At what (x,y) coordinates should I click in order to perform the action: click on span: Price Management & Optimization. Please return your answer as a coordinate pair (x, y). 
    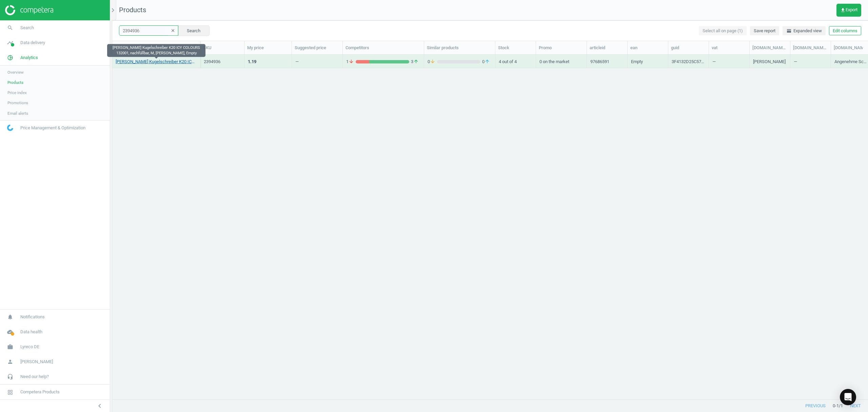
    Looking at the image, I should click on (53, 128).